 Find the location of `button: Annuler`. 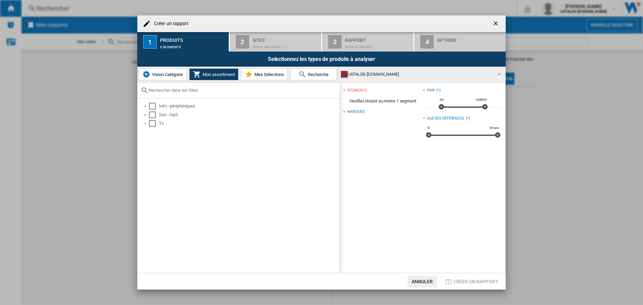

button: Annuler is located at coordinates (422, 282).